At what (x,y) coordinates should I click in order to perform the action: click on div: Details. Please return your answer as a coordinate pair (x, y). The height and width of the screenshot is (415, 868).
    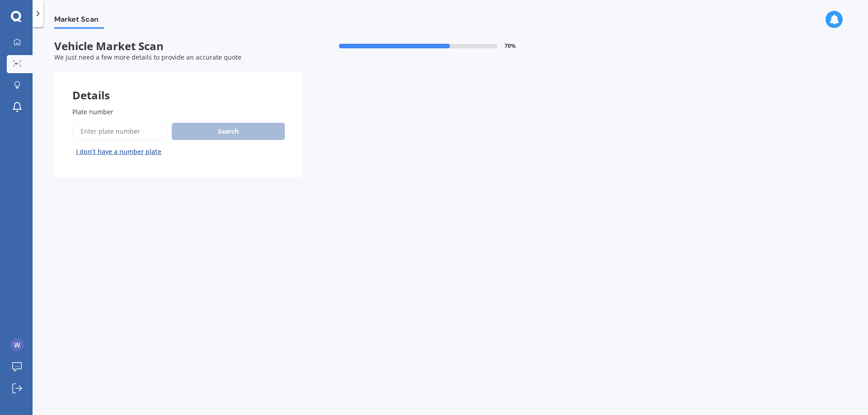
    Looking at the image, I should click on (179, 86).